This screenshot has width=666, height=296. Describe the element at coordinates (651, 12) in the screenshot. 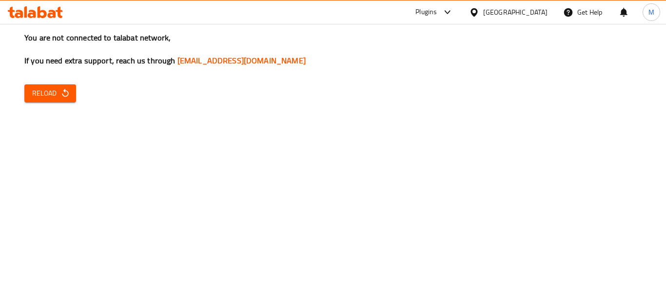

I see `span: M` at that location.